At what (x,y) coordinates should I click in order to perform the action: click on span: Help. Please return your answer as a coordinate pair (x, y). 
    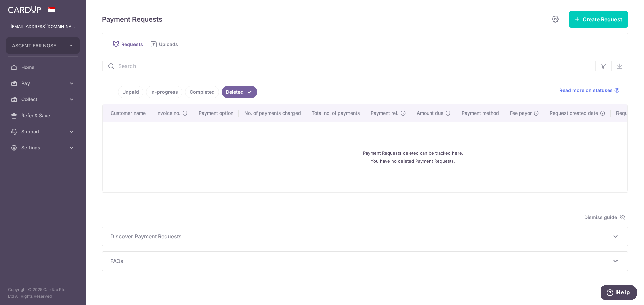
    Looking at the image, I should click on (22, 8).